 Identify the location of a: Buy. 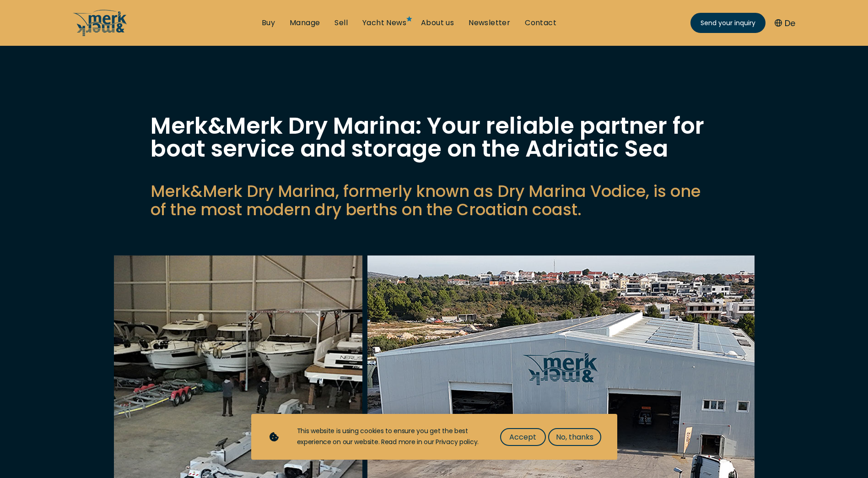
(268, 22).